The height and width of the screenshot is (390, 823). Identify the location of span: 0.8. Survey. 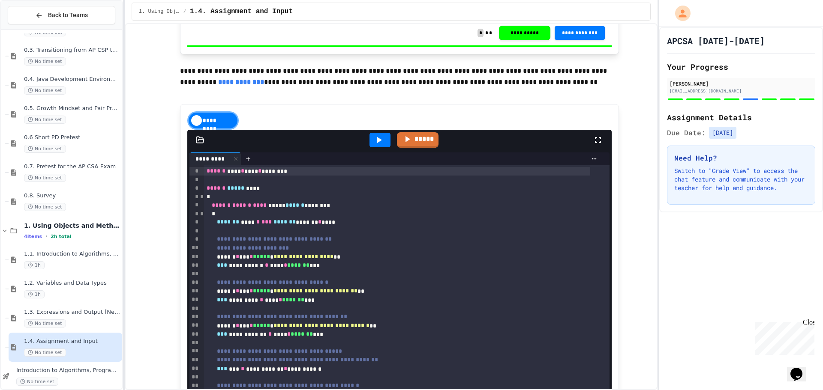
(72, 196).